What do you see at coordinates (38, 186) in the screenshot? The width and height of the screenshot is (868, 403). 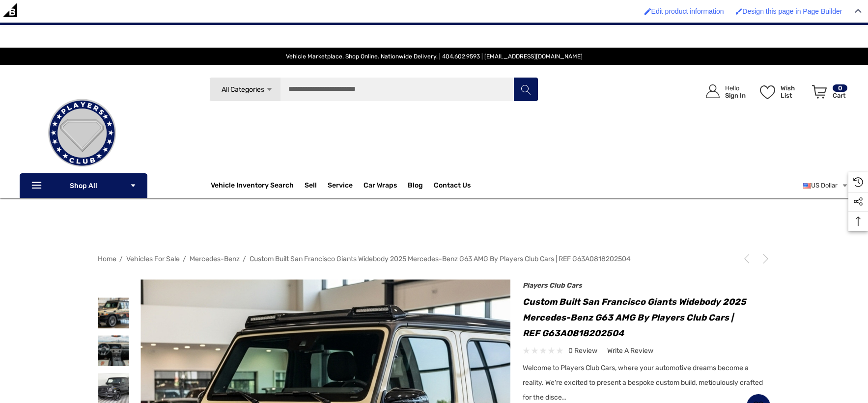 I see `svg: Icon Line` at bounding box center [38, 186].